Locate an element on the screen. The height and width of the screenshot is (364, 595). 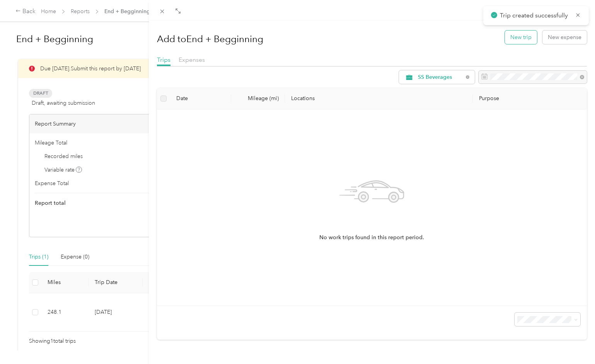
span: Expenses is located at coordinates (192, 59).